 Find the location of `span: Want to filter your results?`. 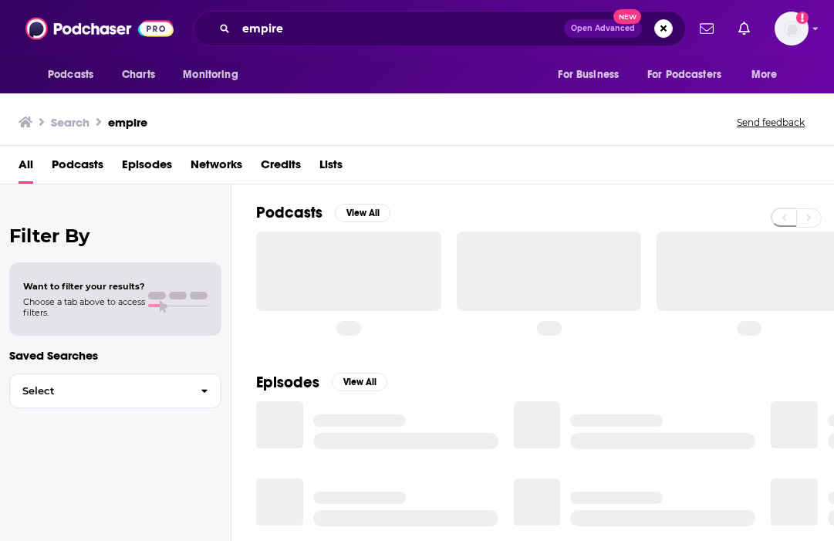

span: Want to filter your results? is located at coordinates (84, 286).